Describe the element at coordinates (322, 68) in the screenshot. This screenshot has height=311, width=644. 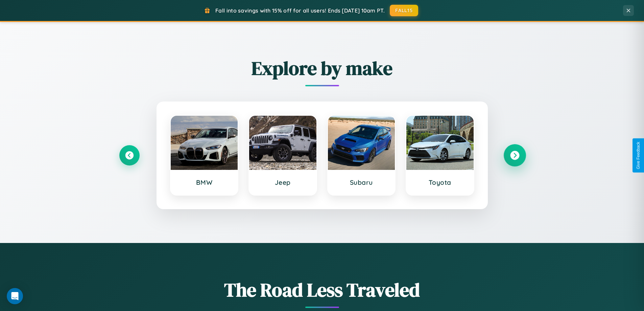
I see `h2: Explore by make` at that location.